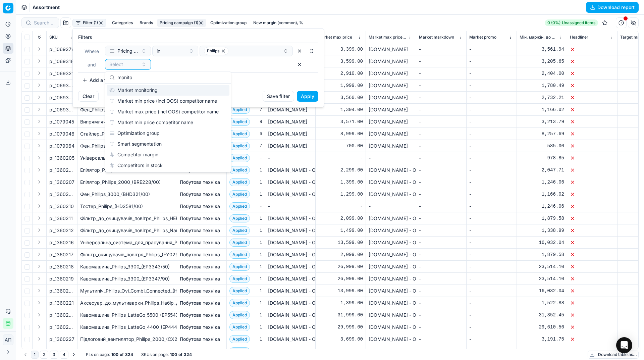 This screenshot has width=644, height=360. I want to click on button: Add a filter, so click(99, 80).